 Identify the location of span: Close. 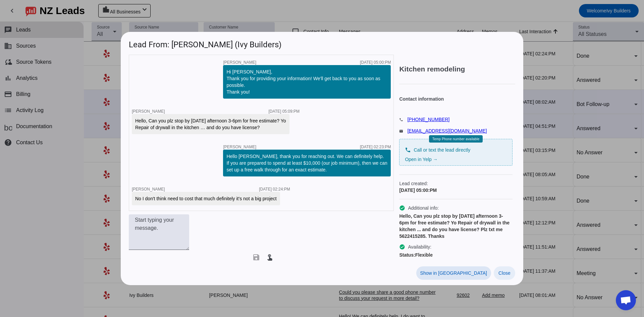
(504, 273).